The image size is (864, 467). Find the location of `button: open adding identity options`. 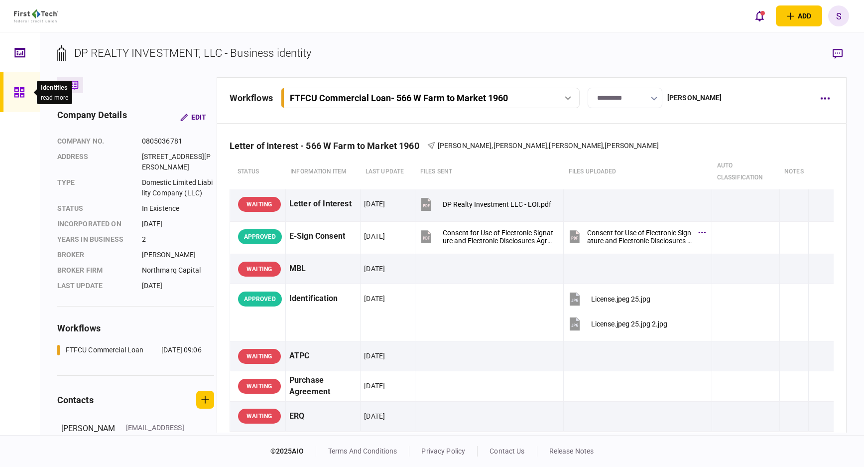

button: open adding identity options is located at coordinates (799, 16).